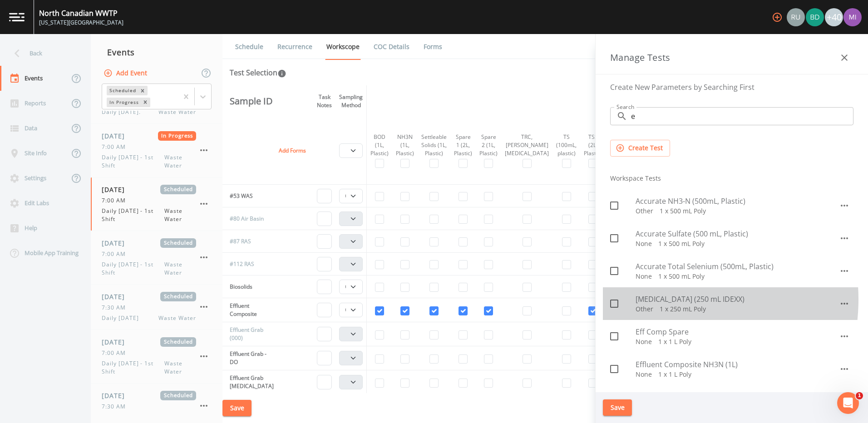 This screenshot has height=423, width=868. Describe the element at coordinates (17, 17) in the screenshot. I see `img: logo` at that location.